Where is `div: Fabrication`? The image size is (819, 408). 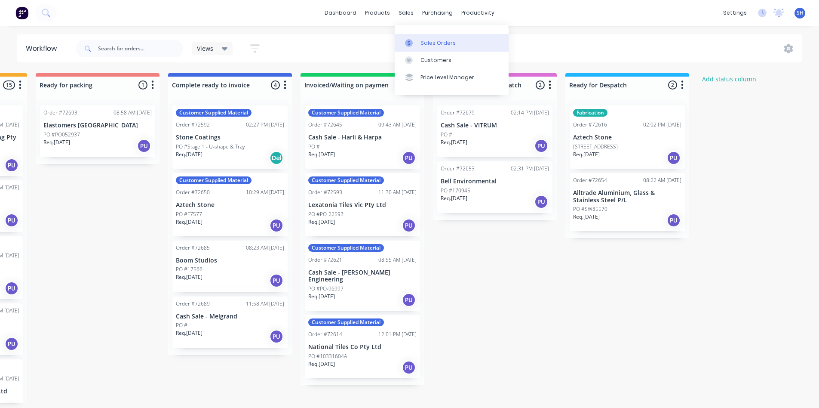 div: Fabrication is located at coordinates (591, 113).